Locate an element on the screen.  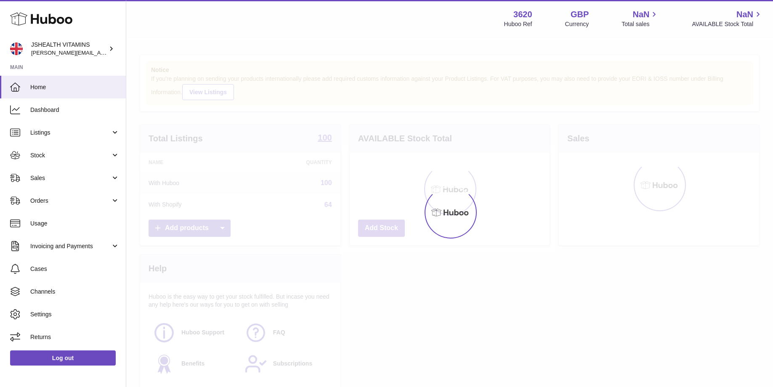
span: Cases is located at coordinates (75, 269).